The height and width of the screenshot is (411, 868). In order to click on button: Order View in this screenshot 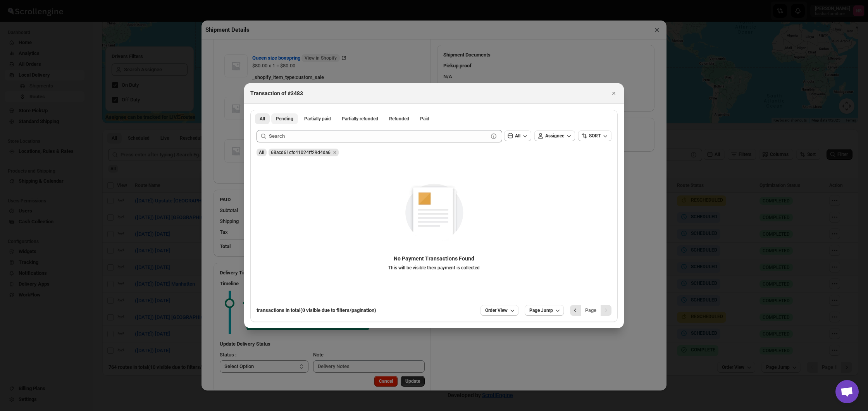, I will do `click(499, 310)`.